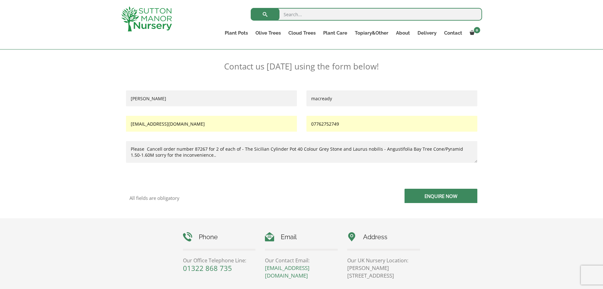 Image resolution: width=603 pixels, height=289 pixels. I want to click on a: Olive Trees, so click(268, 33).